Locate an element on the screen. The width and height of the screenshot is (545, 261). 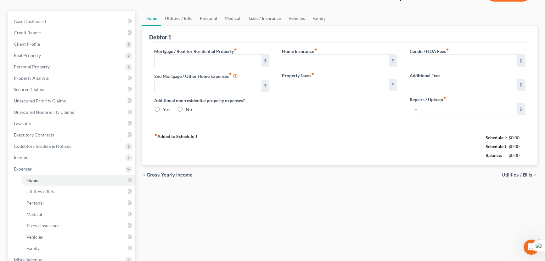
div: Debtor 1 is located at coordinates (160, 37).